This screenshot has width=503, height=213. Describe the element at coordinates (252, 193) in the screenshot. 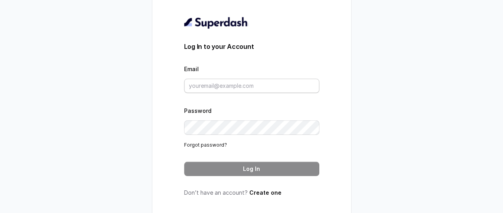

I see `p: Don’t have an account?` at that location.